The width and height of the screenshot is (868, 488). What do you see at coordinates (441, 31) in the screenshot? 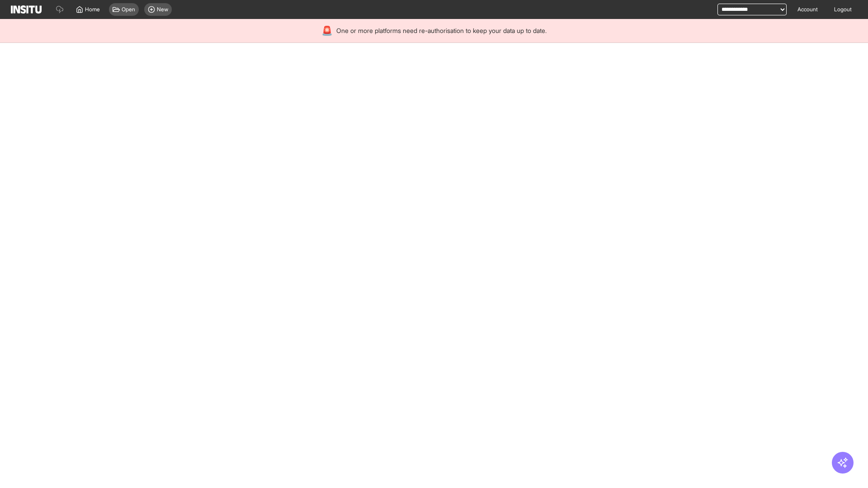
I see `span: One or more platforms need re-authorisation to keep your data up to date.` at bounding box center [441, 31].